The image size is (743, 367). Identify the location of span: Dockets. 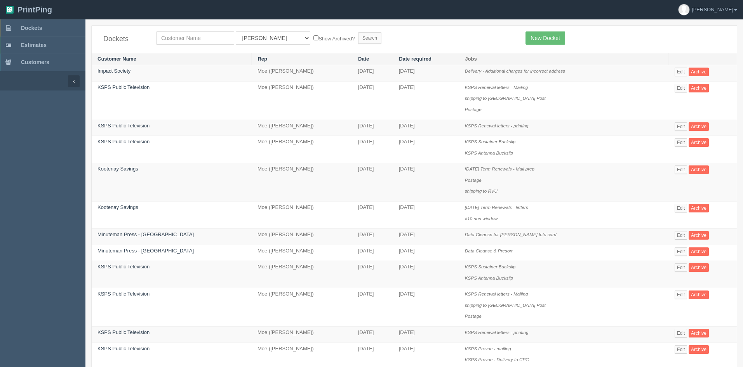
(31, 28).